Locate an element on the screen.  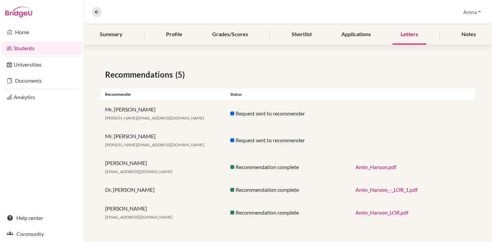
div: Grades/Scores is located at coordinates (230, 34).